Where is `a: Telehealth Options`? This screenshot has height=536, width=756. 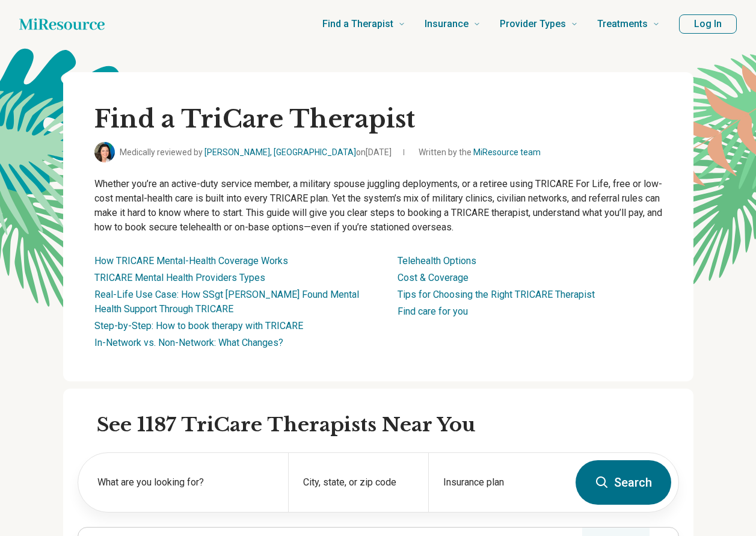
a: Telehealth Options is located at coordinates (437, 260).